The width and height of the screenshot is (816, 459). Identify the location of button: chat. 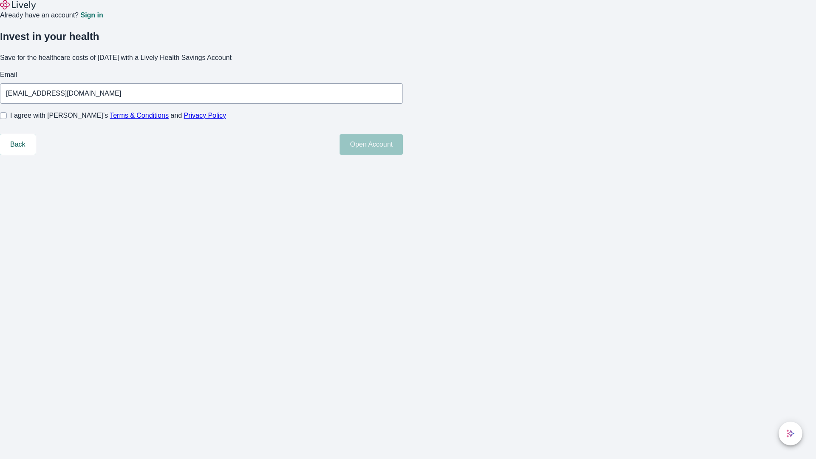
(790, 433).